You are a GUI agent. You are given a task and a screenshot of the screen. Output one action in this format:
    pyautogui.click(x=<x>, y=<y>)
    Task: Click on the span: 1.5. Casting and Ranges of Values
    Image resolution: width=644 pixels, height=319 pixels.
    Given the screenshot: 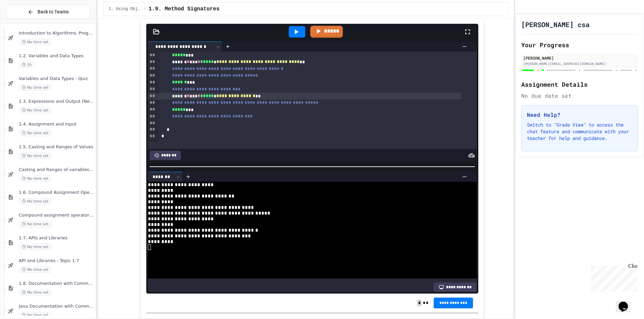 What is the action you would take?
    pyautogui.click(x=56, y=147)
    